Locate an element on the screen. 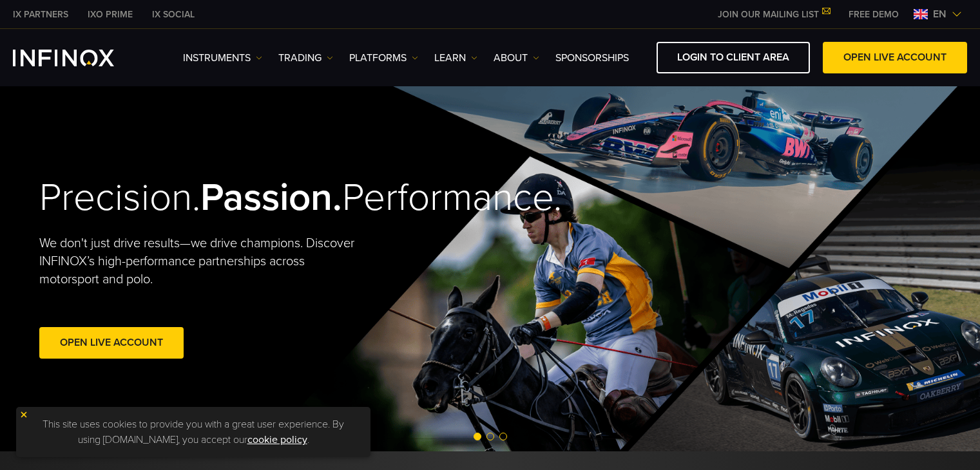 This screenshot has width=980, height=470. span: Go to slide 2 is located at coordinates (490, 437).